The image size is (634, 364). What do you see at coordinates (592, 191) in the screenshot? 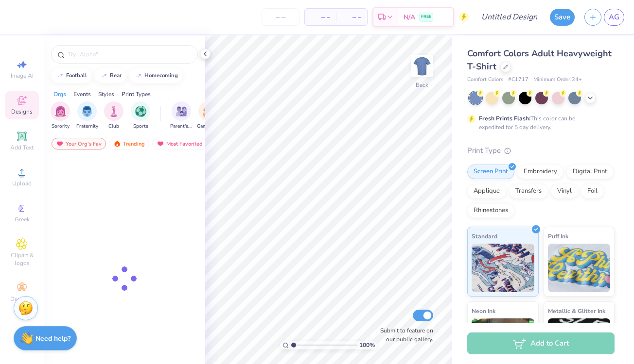
I see `div: Foil` at bounding box center [592, 191].